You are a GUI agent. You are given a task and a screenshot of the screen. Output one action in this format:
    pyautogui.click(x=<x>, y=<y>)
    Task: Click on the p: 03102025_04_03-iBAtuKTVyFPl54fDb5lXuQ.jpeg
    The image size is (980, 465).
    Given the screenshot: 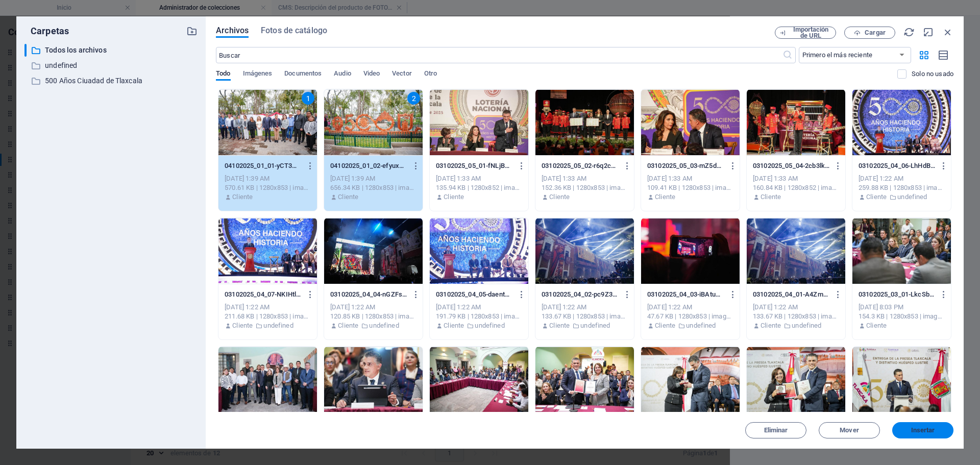 What is the action you would take?
    pyautogui.click(x=685, y=294)
    